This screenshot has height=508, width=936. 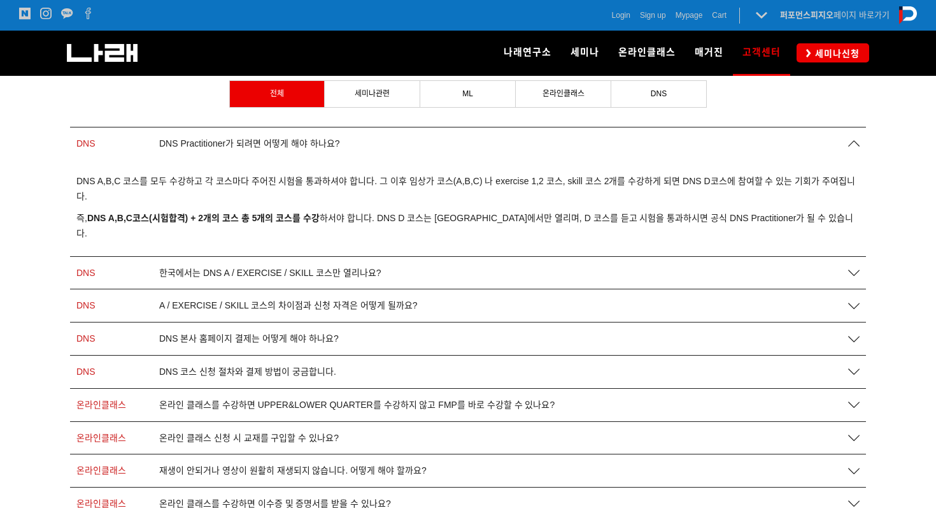 I want to click on span: Login, so click(x=621, y=15).